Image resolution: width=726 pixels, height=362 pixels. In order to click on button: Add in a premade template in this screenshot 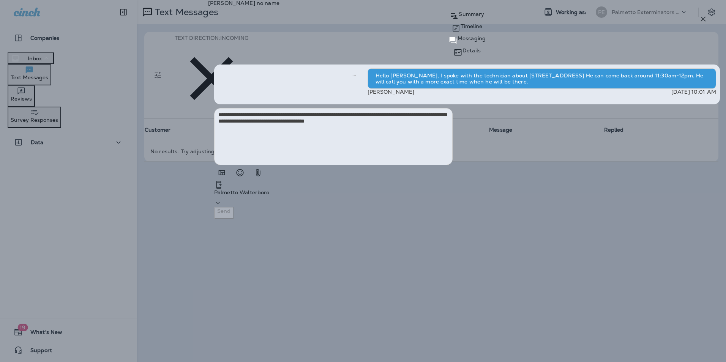, I will do `click(222, 173)`.